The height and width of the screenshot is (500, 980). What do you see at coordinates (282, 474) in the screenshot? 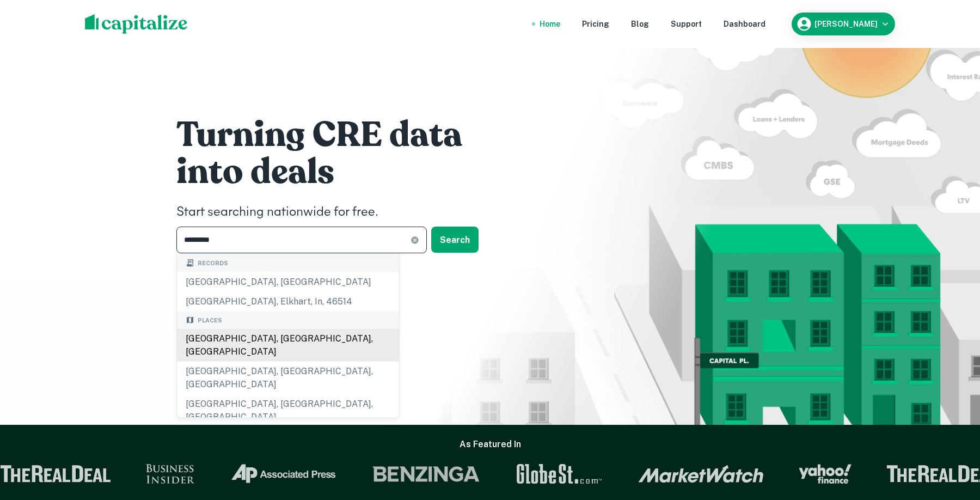
I see `img: Associated Press` at bounding box center [282, 474].